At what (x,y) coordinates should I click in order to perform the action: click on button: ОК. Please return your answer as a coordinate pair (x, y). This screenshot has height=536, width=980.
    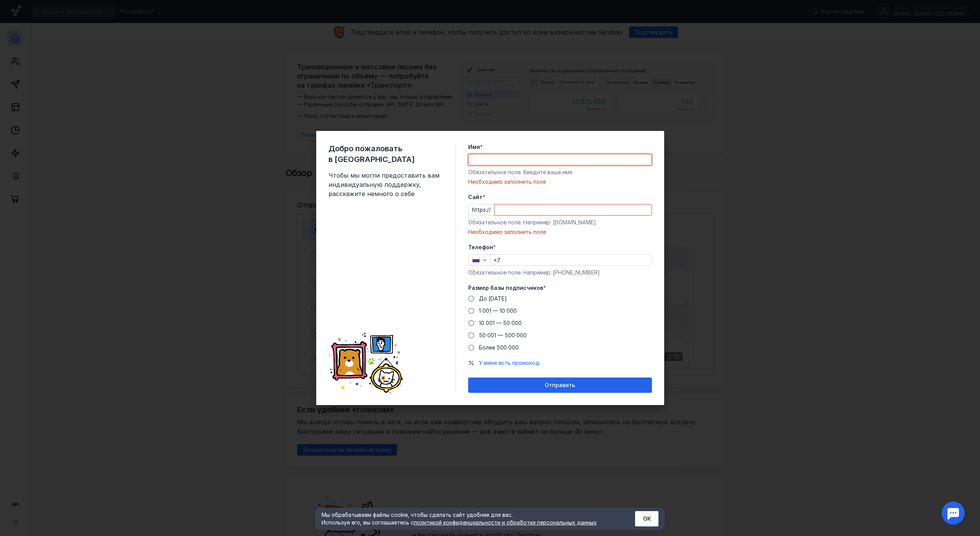
    Looking at the image, I should click on (646, 519).